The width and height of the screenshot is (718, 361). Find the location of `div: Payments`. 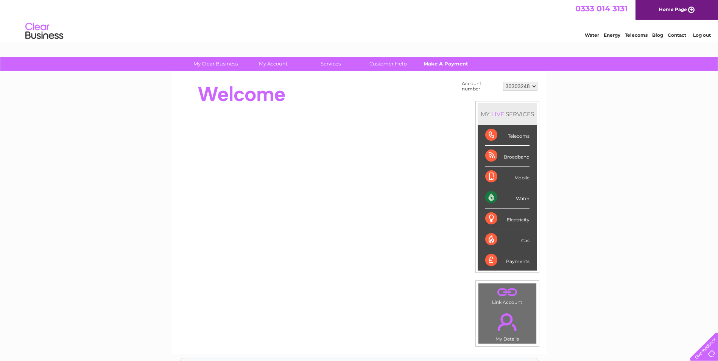

div: Payments is located at coordinates (507, 261).